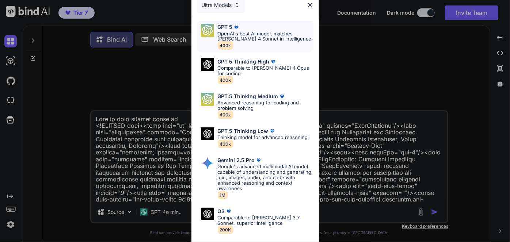 This screenshot has width=510, height=242. Describe the element at coordinates (248, 96) in the screenshot. I see `p: GPT 5 Thinking Medium` at that location.